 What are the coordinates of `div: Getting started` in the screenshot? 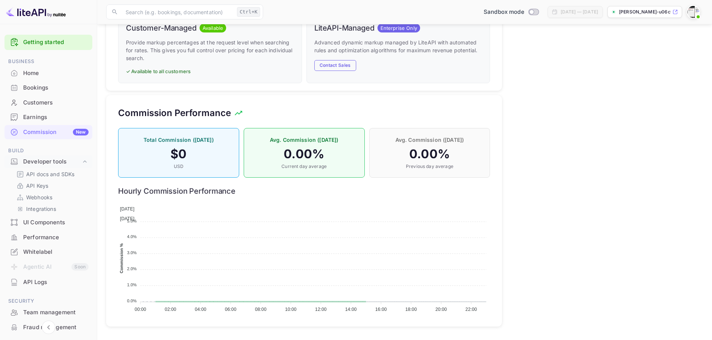 It's located at (48, 42).